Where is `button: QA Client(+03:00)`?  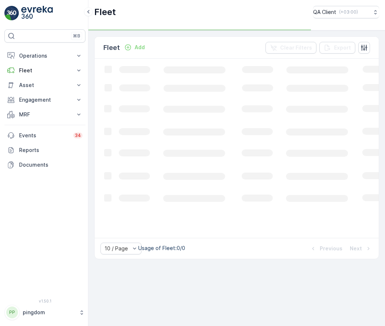 button: QA Client(+03:00) is located at coordinates (346, 12).